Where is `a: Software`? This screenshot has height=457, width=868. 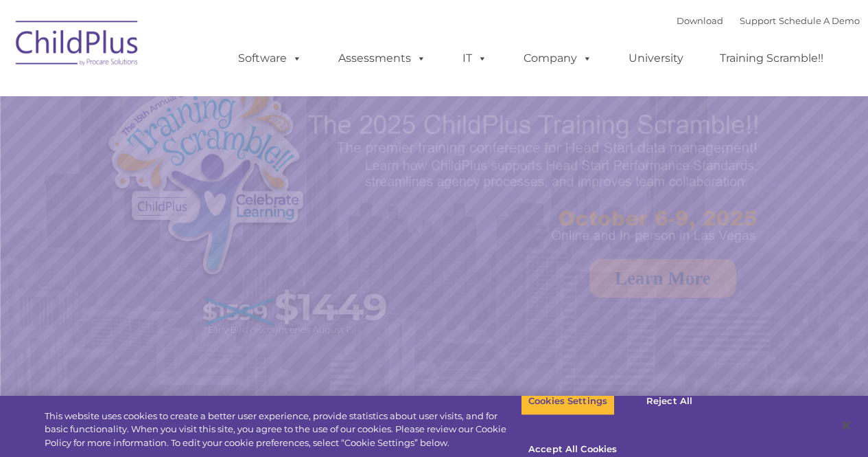
a: Software is located at coordinates (270, 59).